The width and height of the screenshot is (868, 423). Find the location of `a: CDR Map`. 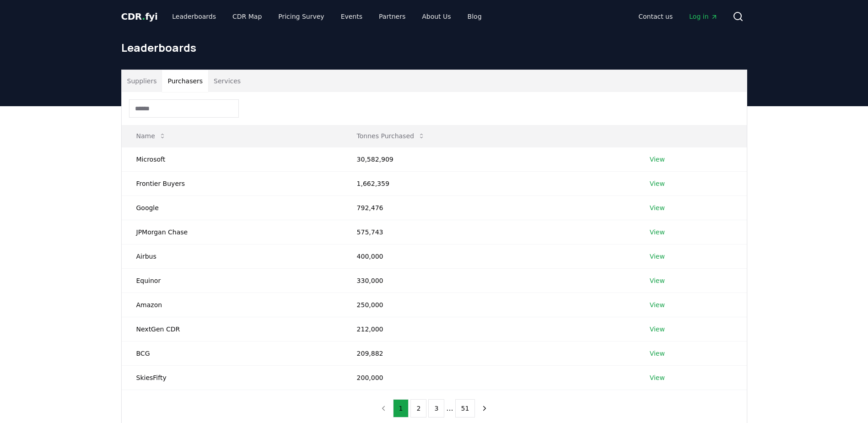

a: CDR Map is located at coordinates (247, 17).